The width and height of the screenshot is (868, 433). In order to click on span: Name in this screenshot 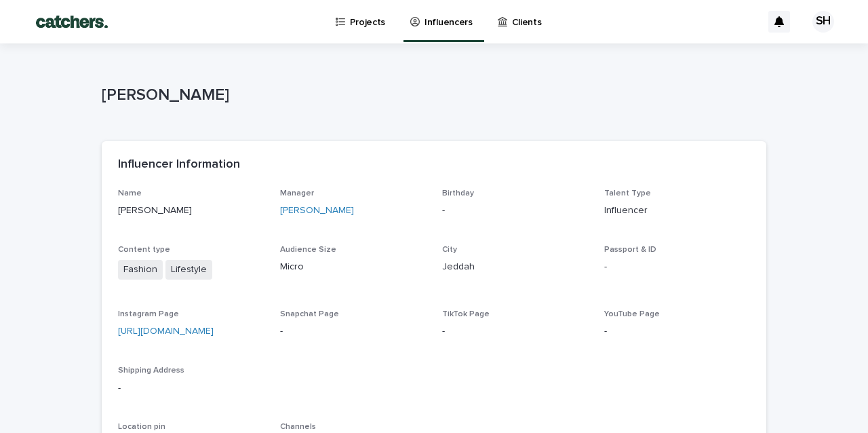, I will do `click(130, 194)`.